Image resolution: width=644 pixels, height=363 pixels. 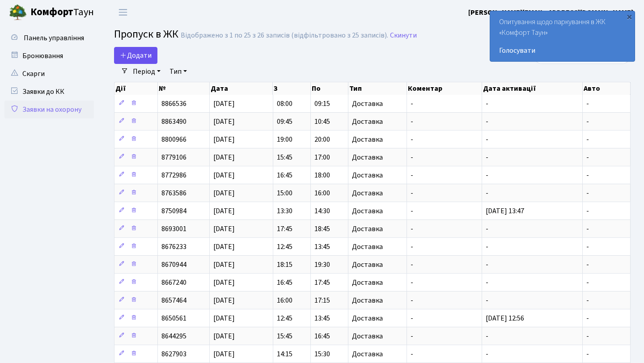 What do you see at coordinates (174, 211) in the screenshot?
I see `span: 8750984` at bounding box center [174, 211].